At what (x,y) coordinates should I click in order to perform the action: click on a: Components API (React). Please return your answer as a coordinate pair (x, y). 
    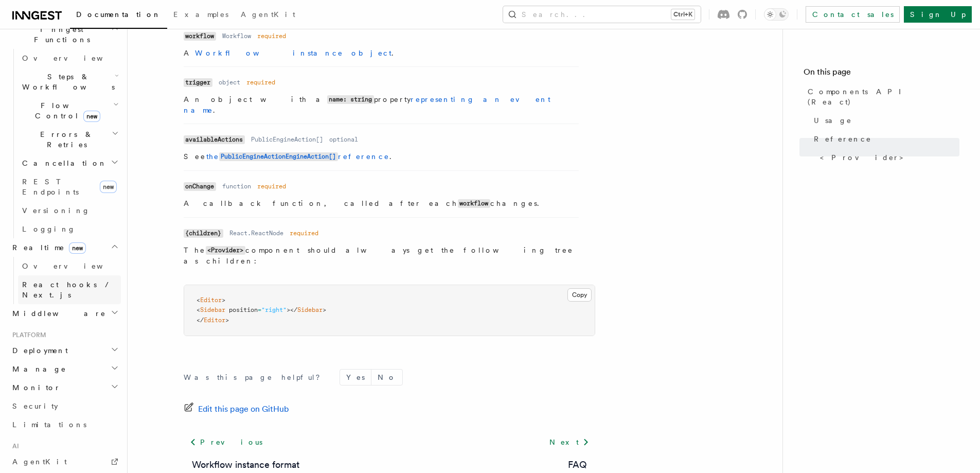
    Looking at the image, I should click on (881, 97).